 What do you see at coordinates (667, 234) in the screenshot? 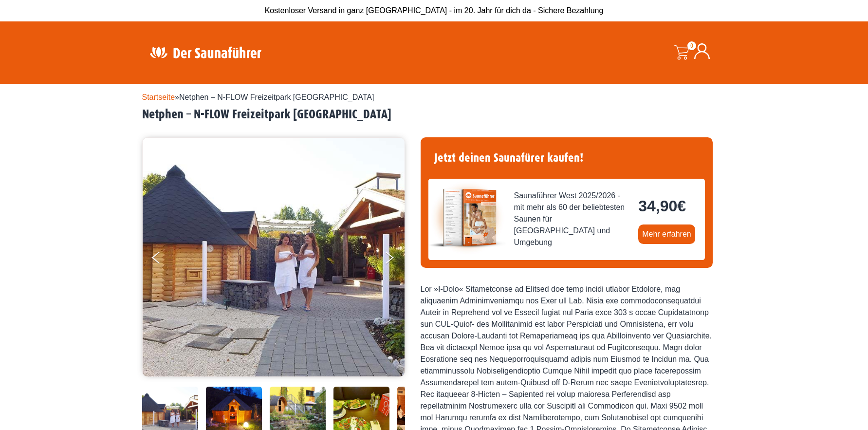
I see `a: Mehr erfahren` at bounding box center [667, 234].